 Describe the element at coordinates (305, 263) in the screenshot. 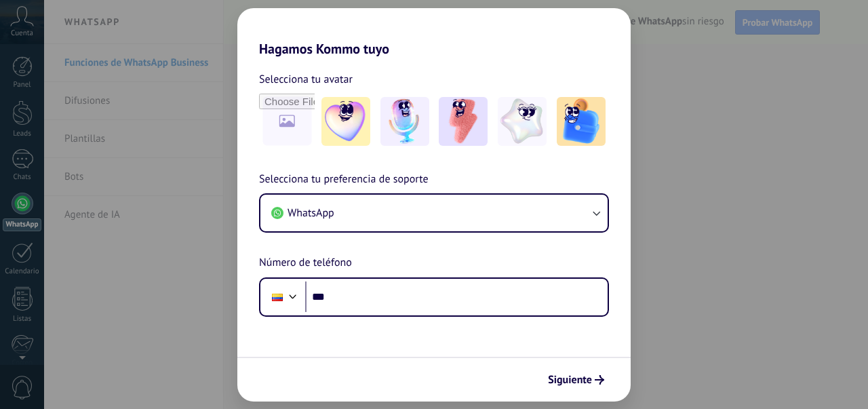

I see `span: Número de teléfono` at that location.